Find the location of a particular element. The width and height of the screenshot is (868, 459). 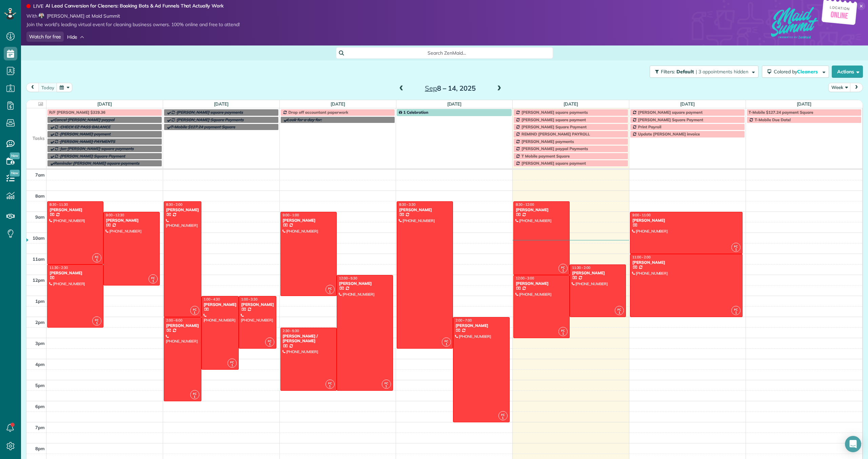

span: Default is located at coordinates (685, 72).